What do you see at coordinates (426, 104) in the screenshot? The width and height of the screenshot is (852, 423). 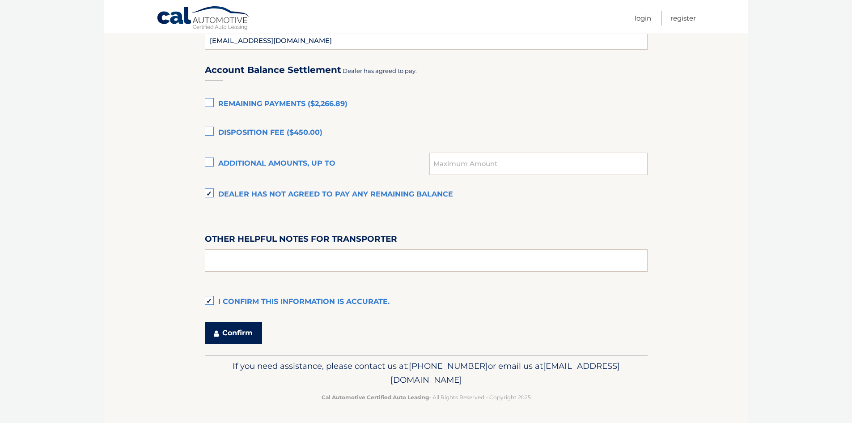 I see `label: Remaining Payments ($2,266.89)` at bounding box center [426, 104].